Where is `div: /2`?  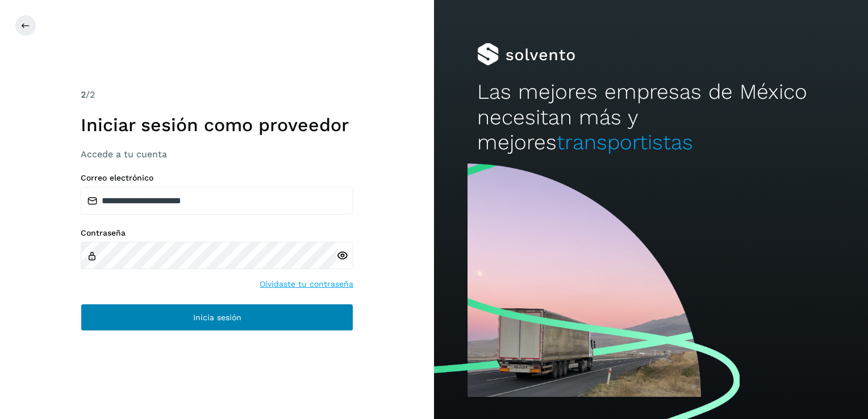
div: /2 is located at coordinates (217, 95).